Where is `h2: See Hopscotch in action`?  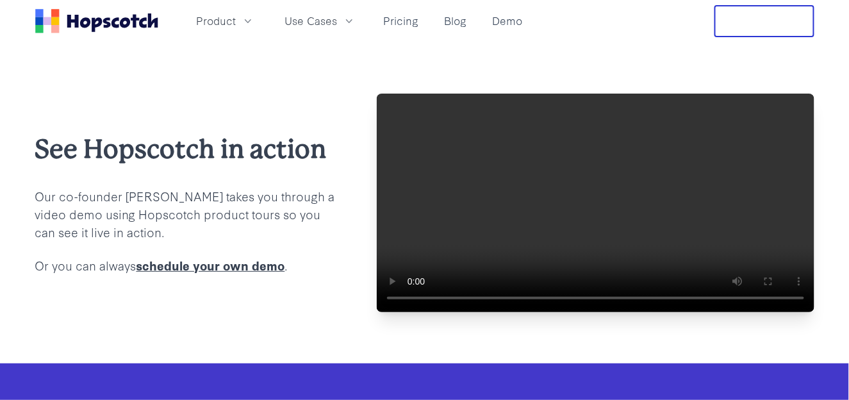 h2: See Hopscotch in action is located at coordinates (185, 149).